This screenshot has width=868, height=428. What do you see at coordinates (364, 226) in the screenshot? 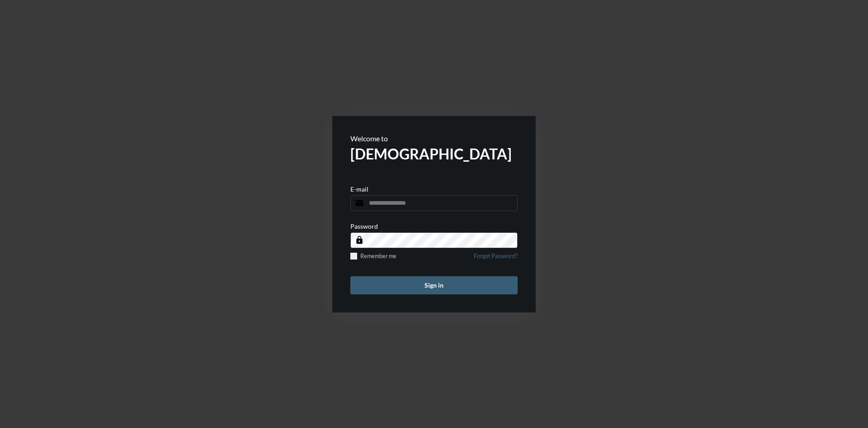
I see `p: Password` at bounding box center [364, 226].